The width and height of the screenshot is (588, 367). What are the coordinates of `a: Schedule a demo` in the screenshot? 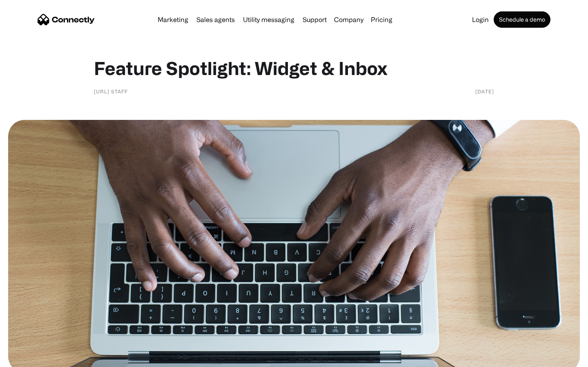 It's located at (522, 19).